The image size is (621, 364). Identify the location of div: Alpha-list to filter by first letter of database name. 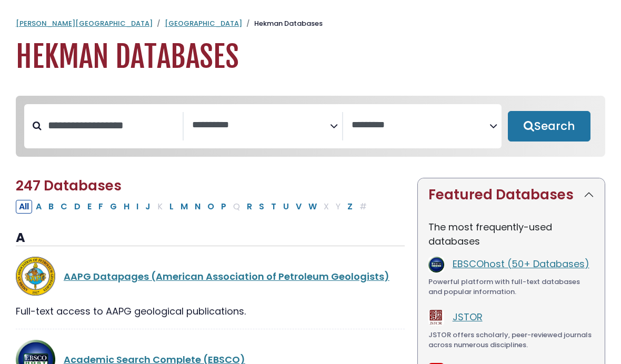
(193, 206).